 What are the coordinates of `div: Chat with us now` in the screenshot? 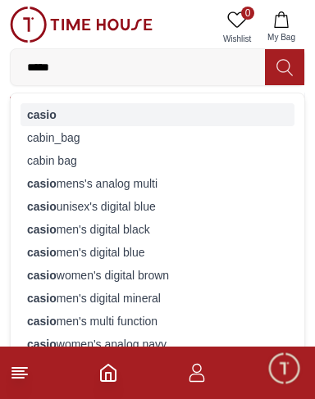 It's located at (157, 303).